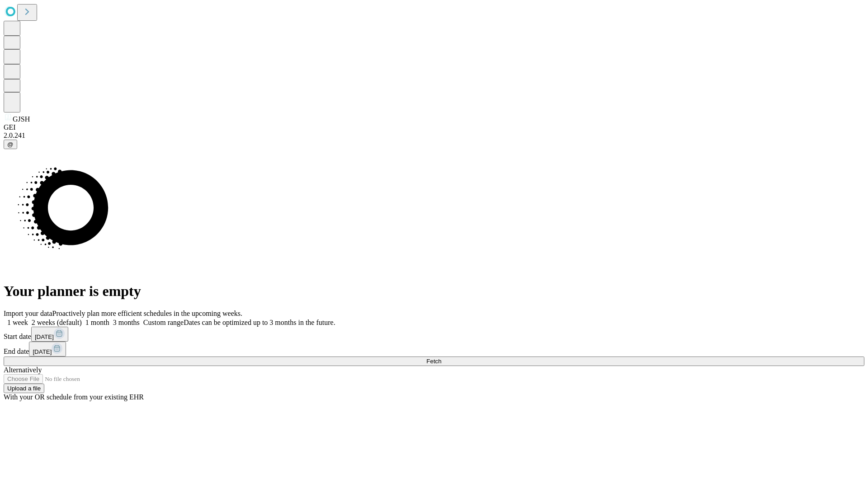  What do you see at coordinates (434, 349) in the screenshot?
I see `div: End date` at bounding box center [434, 349].